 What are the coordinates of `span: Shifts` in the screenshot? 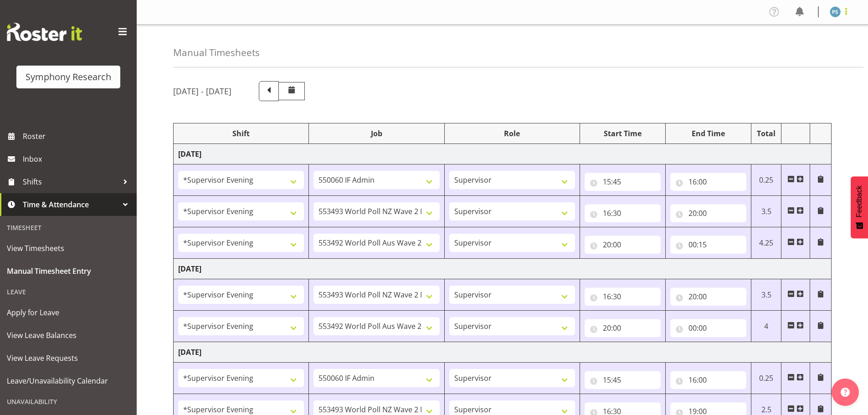 It's located at (71, 182).